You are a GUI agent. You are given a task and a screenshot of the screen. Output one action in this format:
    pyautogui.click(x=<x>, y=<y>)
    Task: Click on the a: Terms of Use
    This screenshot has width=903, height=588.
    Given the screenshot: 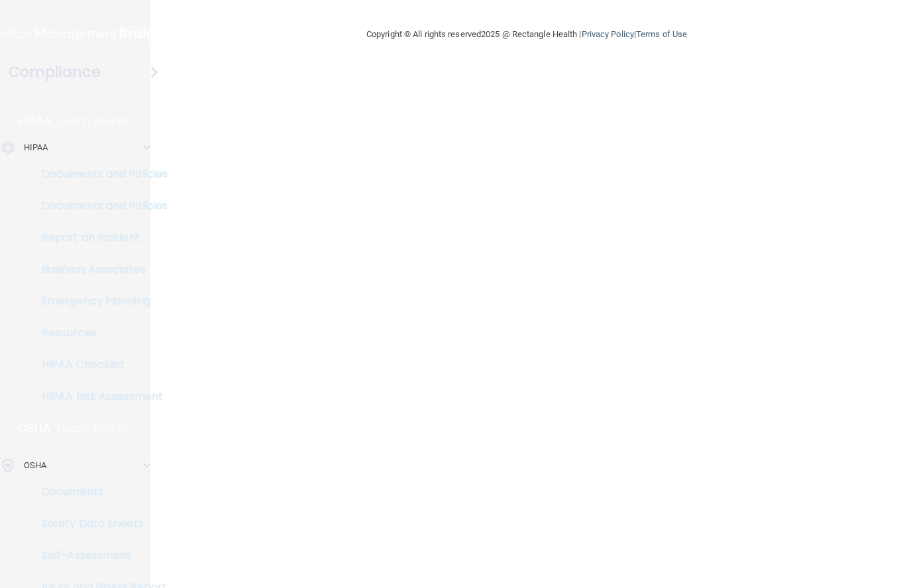 What is the action you would take?
    pyautogui.click(x=661, y=34)
    